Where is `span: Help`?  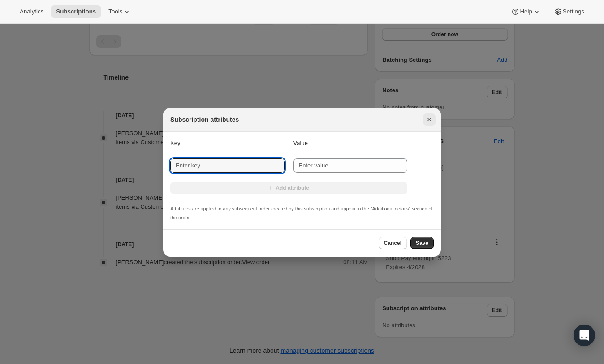
span: Help is located at coordinates (525, 11).